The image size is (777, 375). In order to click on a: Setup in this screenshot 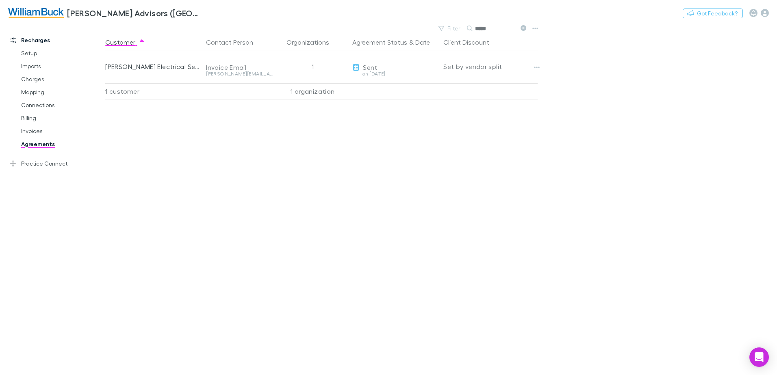, I will do `click(61, 53)`.